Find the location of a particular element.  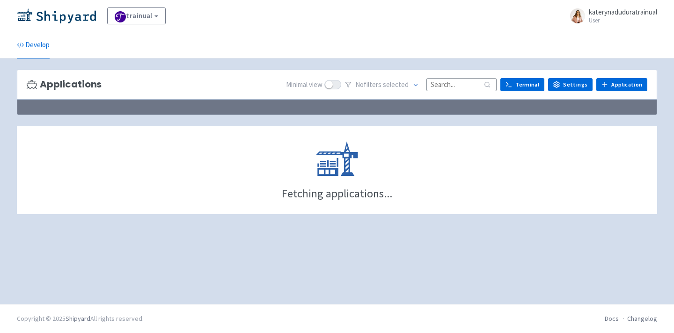

a: Terminal is located at coordinates (523, 85).